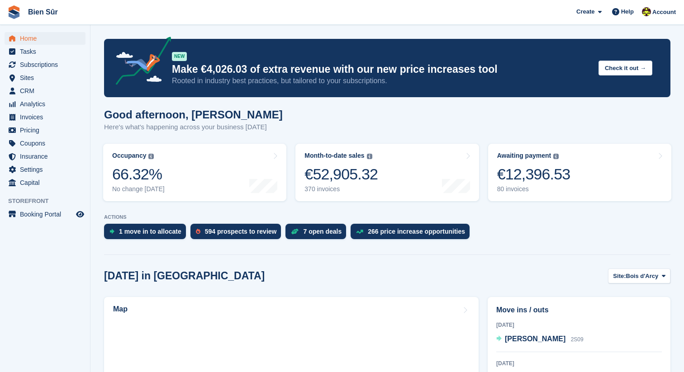 The height and width of the screenshot is (372, 684). I want to click on span: Invoices, so click(47, 117).